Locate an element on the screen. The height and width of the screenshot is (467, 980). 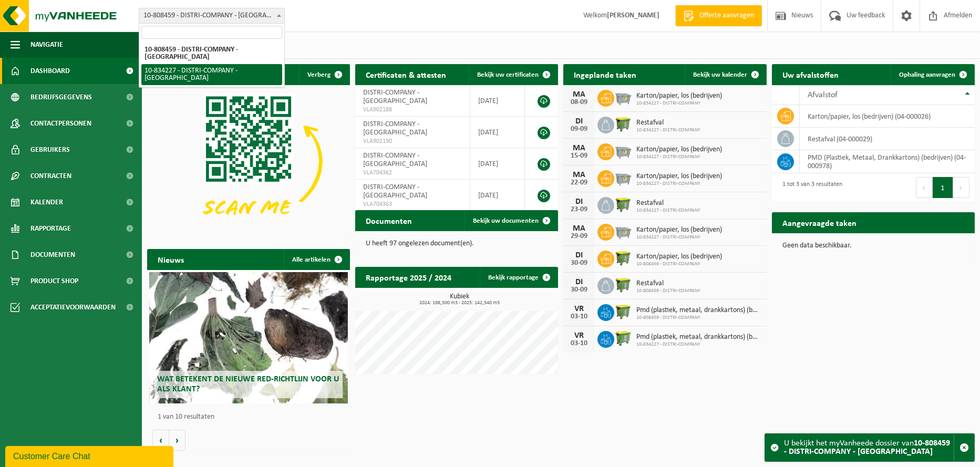
td: PMD (Plastiek, Metaal, Drankkartons) (bedrijven) (04-000978) is located at coordinates (887, 162).